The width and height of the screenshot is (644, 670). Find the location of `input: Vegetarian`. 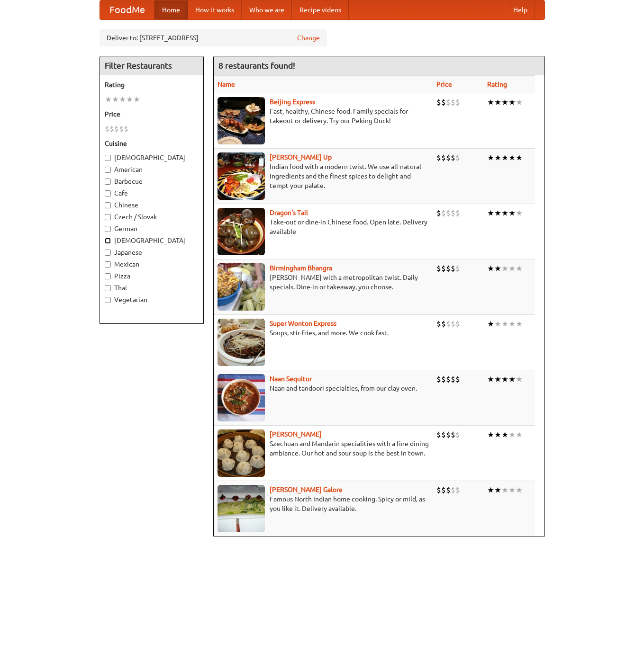

input: Vegetarian is located at coordinates (107, 300).